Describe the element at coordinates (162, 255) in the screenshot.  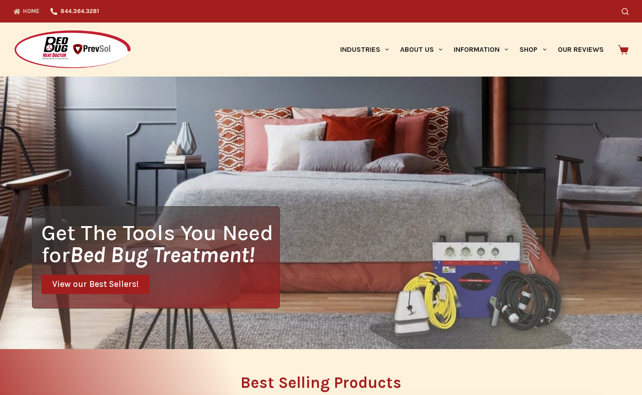
I see `i: Bed Bug Treatment!` at that location.